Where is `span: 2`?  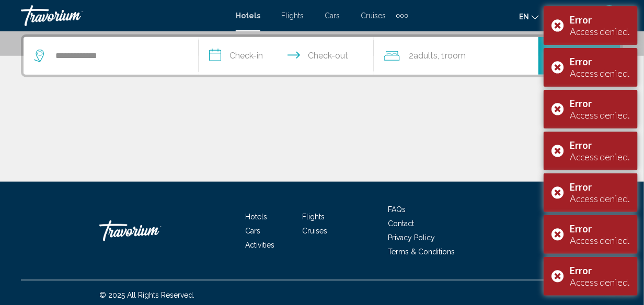 span: 2 is located at coordinates (423, 56).